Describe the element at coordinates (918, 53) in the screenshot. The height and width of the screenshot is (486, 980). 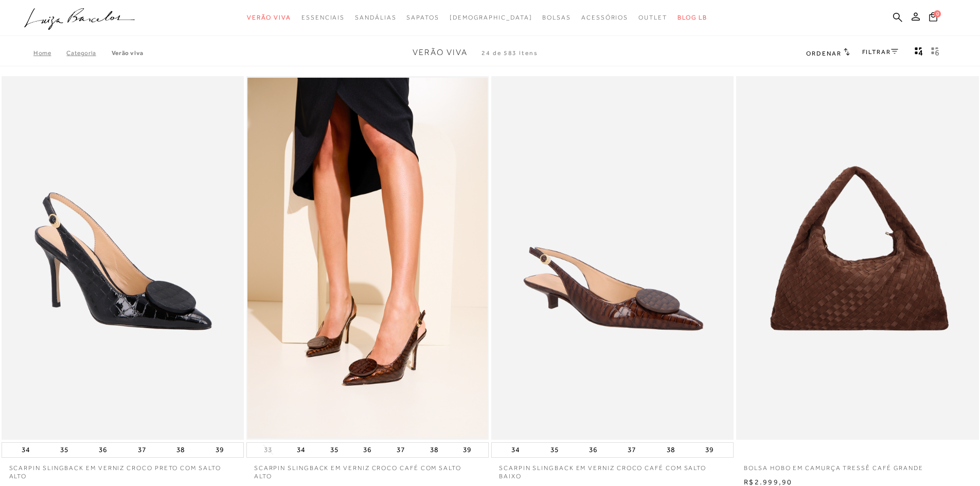
I see `button: Mostrar 4 produtos por linha` at that location.